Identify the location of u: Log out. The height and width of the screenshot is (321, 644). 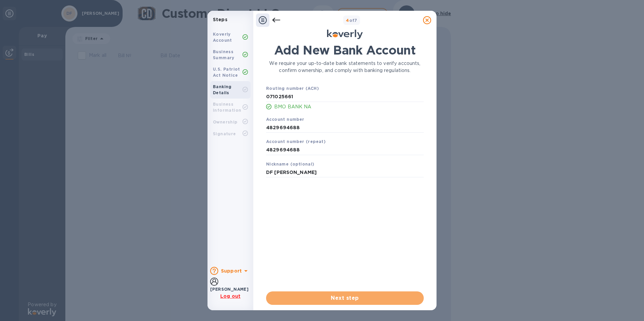
(231, 296).